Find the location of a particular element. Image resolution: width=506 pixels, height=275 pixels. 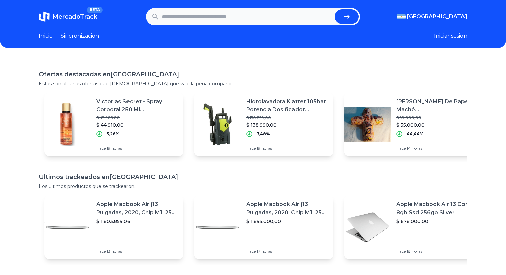

img: MercadoTrack is located at coordinates (44, 17).